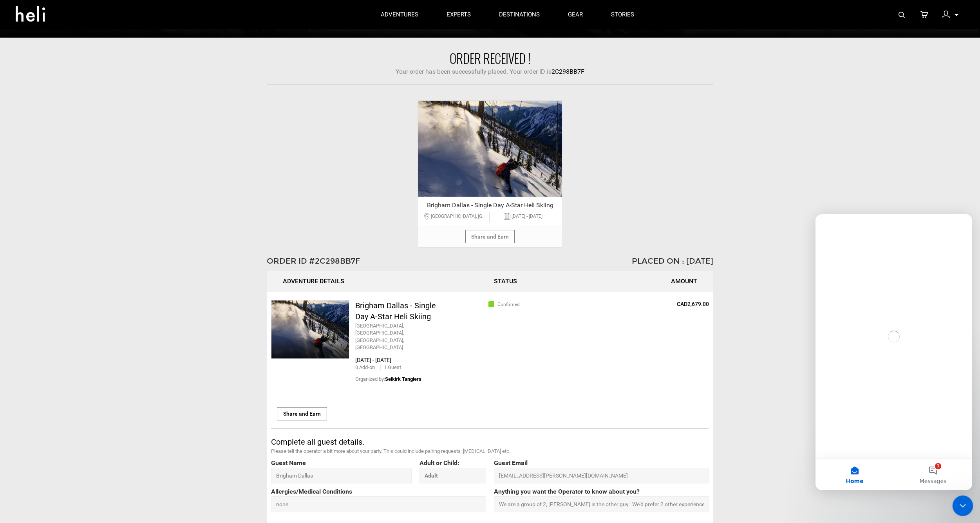  I want to click on label: Guest Email, so click(511, 463).